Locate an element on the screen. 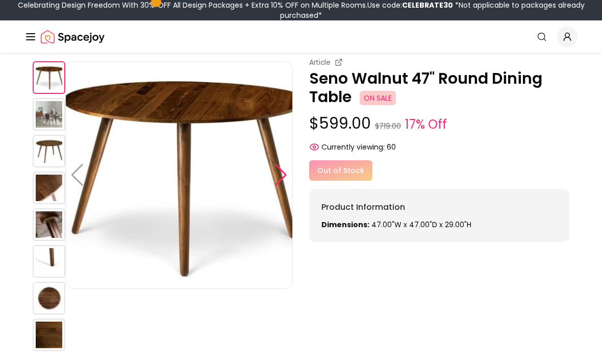 The width and height of the screenshot is (602, 364). img: https://storage.googleapis.com/spacejoy-main/assets/5e74b28de3bcff002f3b7e53/product_3_c754dg062nbb is located at coordinates (49, 224).